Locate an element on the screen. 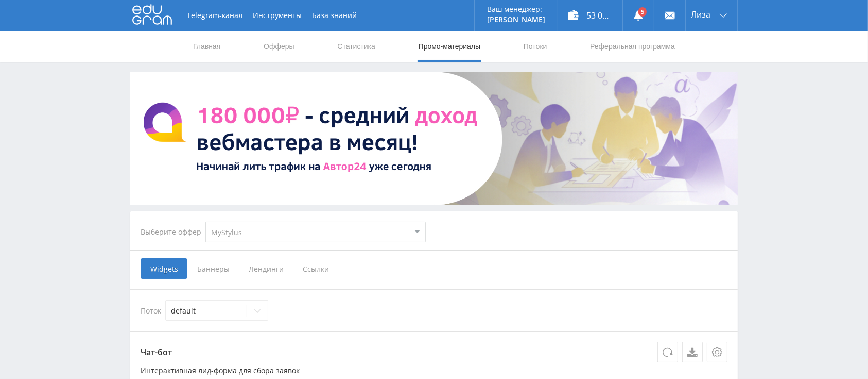 This screenshot has width=868, height=379. span: Widgets is located at coordinates (163, 268).